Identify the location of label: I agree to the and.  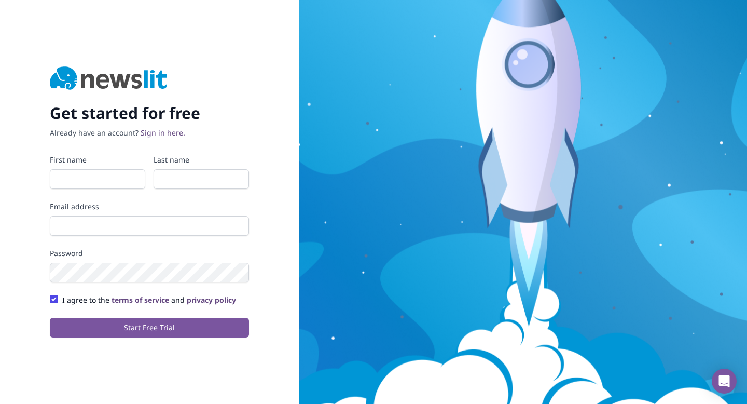
(149, 300).